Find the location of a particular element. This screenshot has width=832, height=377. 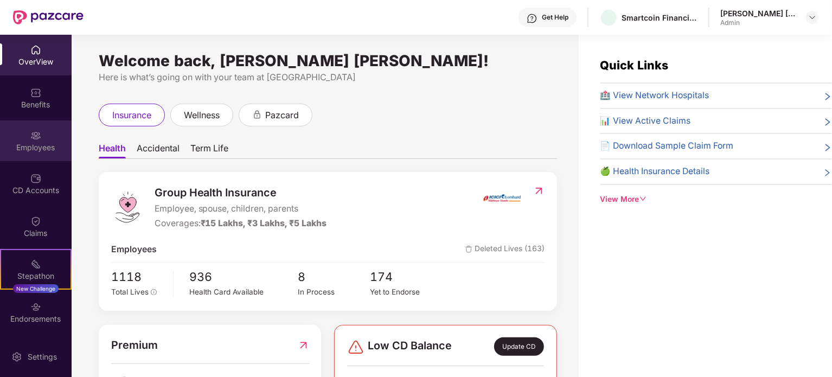

span: Premium is located at coordinates (135, 345).